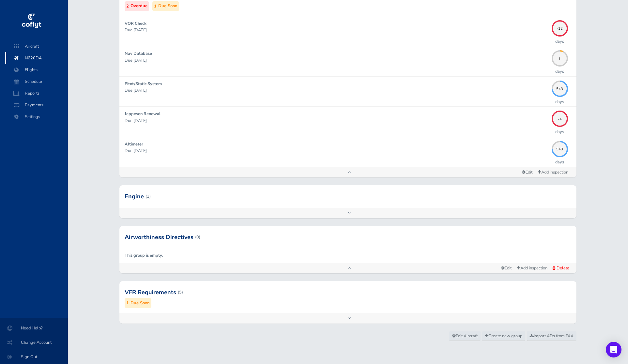 The image size is (628, 364). Describe the element at coordinates (560, 28) in the screenshot. I see `span: -12` at that location.